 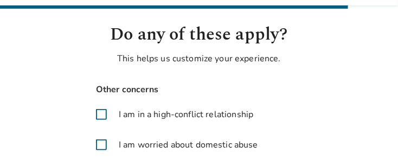 What do you see at coordinates (199, 89) in the screenshot?
I see `span: Other concerns` at bounding box center [199, 89].